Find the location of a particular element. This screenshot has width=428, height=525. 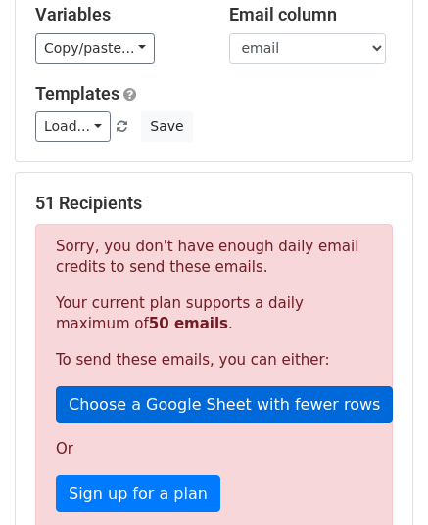

button: Save is located at coordinates (166, 126).